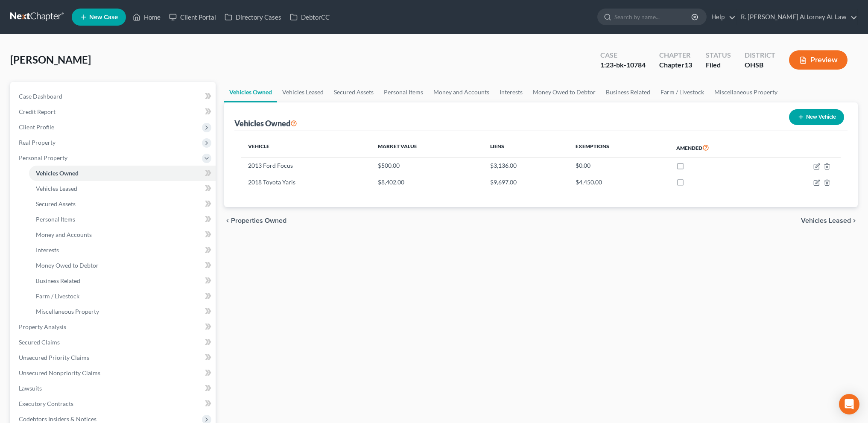 The image size is (868, 423). I want to click on th: Exemptions, so click(619, 147).